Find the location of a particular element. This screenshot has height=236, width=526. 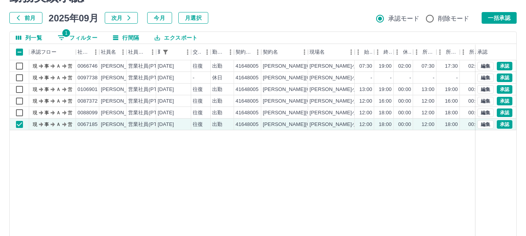

div: 17:30 is located at coordinates (451, 66).